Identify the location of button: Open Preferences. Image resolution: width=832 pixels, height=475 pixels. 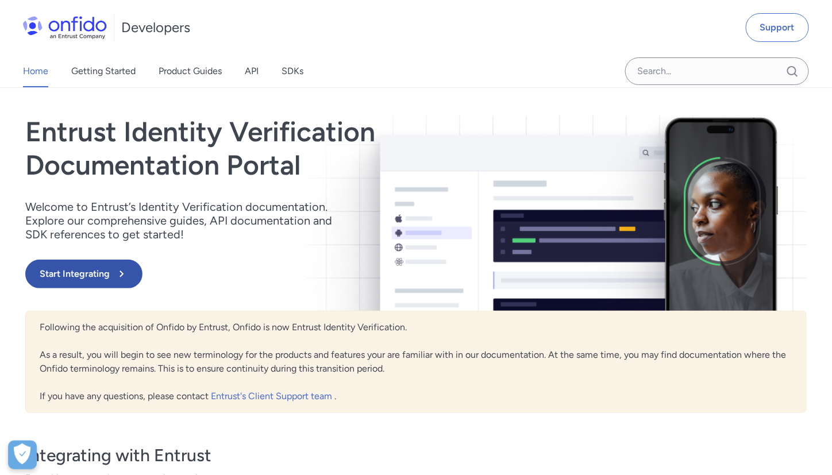
(22, 455).